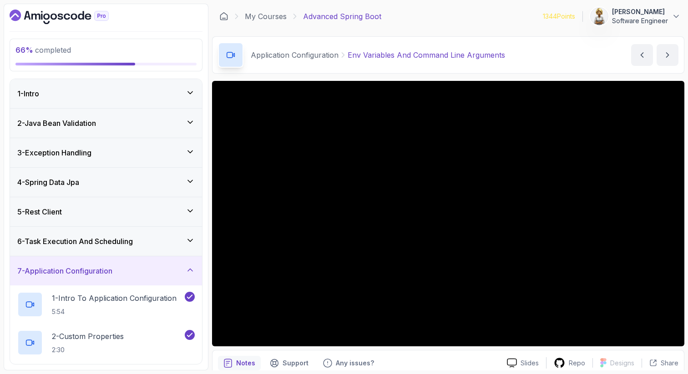  I want to click on h3: 7 - Application Configuration, so click(65, 271).